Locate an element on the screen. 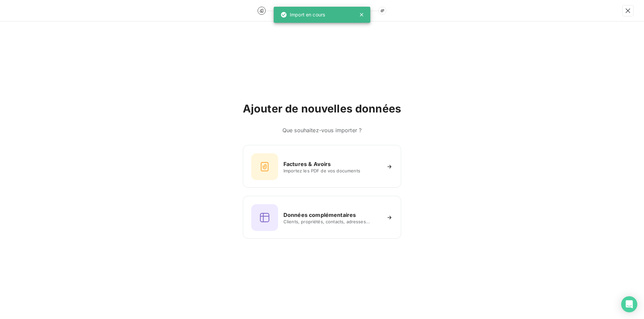 This screenshot has width=644, height=319. div: Open Intercom Messenger is located at coordinates (629, 305).